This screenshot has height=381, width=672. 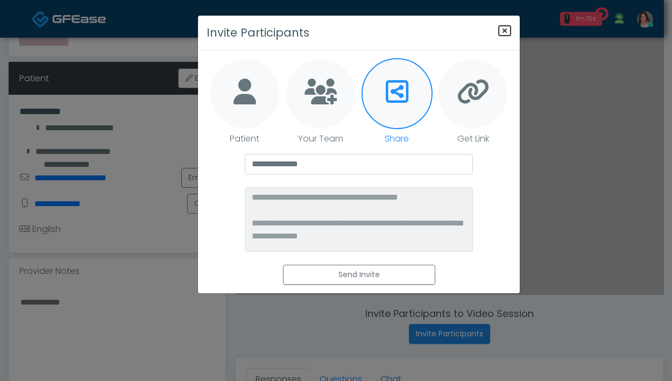 I want to click on button: Open LiveChat chat widget, so click(x=25, y=20).